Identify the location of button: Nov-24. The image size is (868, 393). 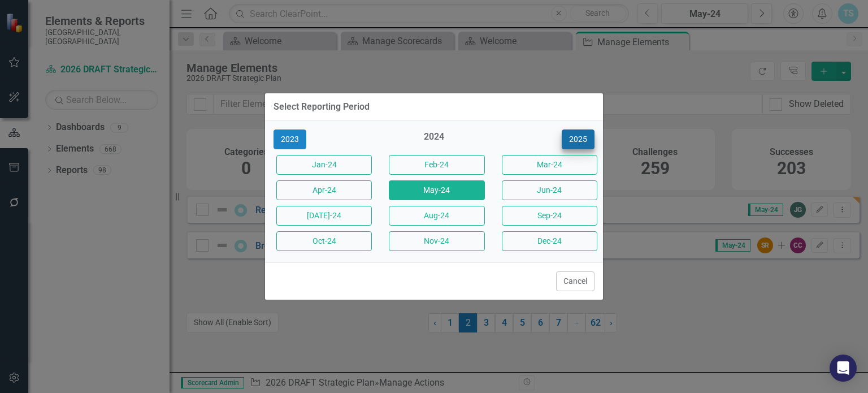
(436, 241).